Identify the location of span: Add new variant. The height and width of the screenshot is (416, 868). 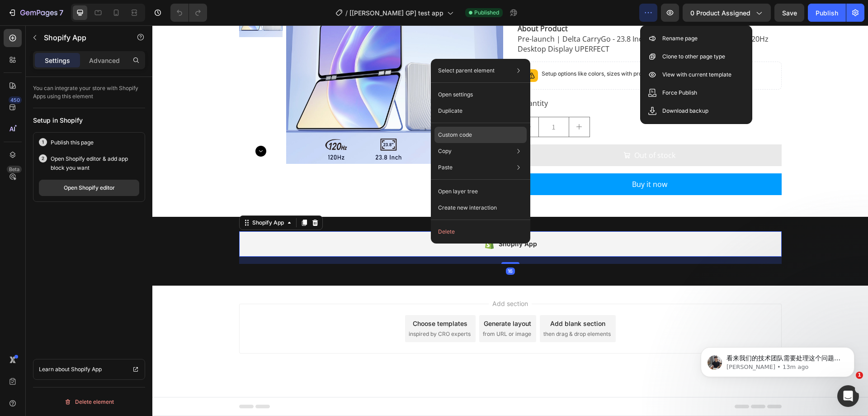
(544, 48).